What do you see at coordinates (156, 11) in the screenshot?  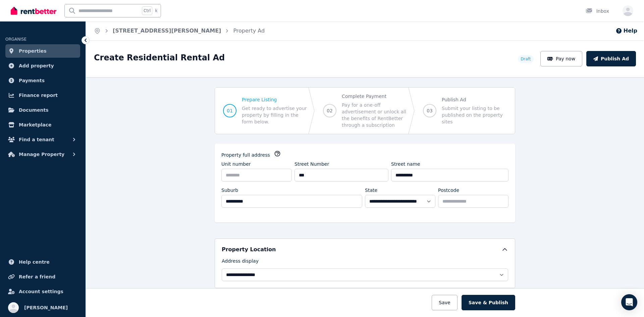 I see `span: k` at bounding box center [156, 11].